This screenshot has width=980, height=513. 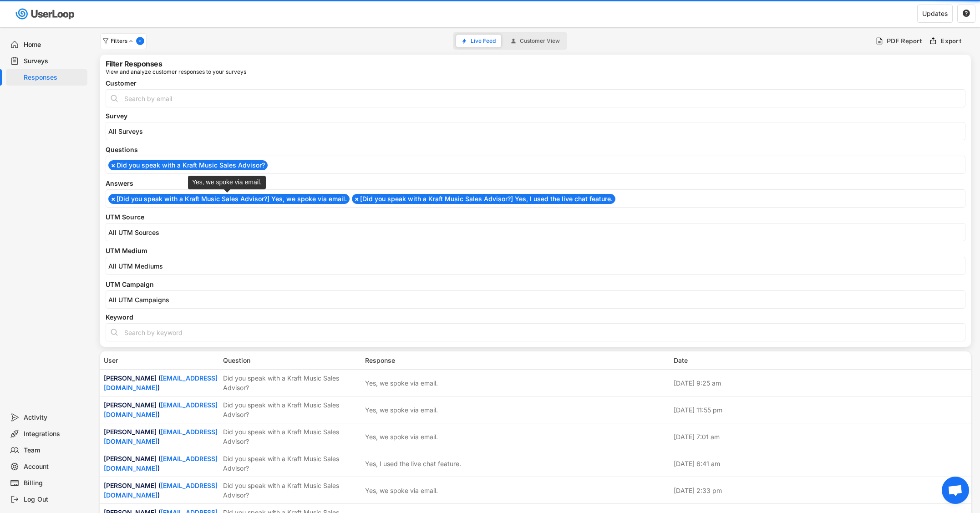 What do you see at coordinates (535, 285) in the screenshot?
I see `div: UTM Campaign` at bounding box center [535, 285].